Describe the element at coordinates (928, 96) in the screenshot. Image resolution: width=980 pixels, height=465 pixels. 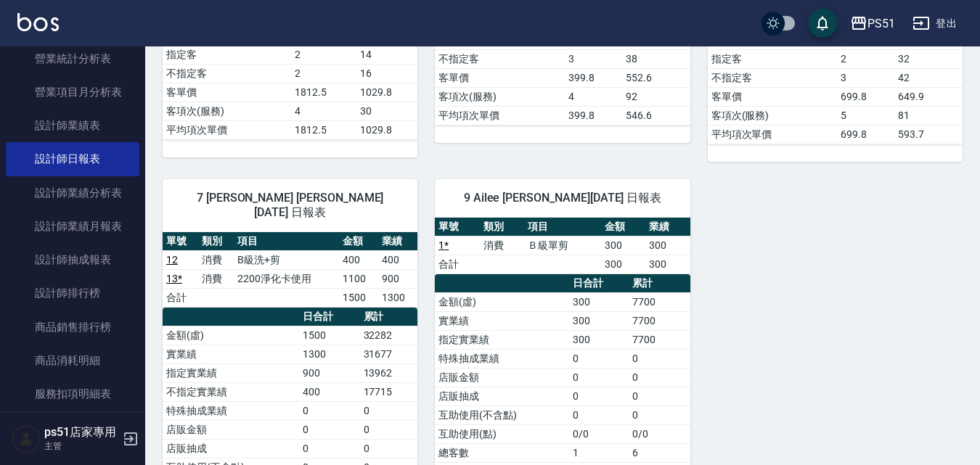
I see `td: 649.9` at that location.